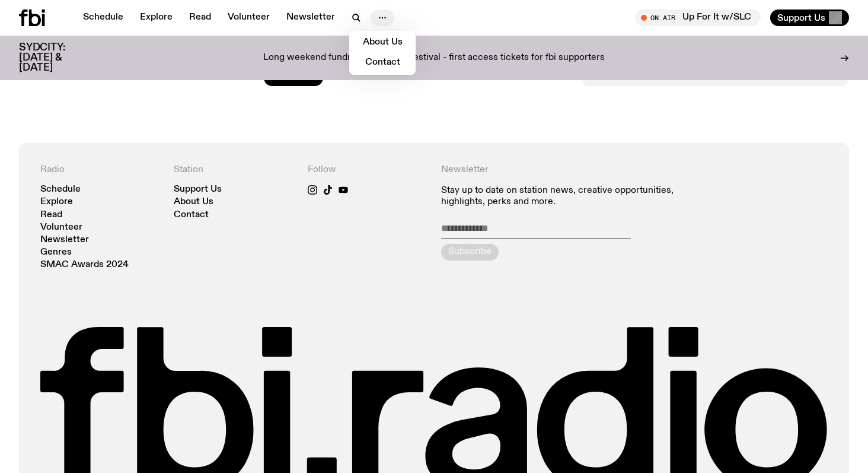 The image size is (868, 473). Describe the element at coordinates (698, 18) in the screenshot. I see `button: On AirUp For It w/SLC` at that location.